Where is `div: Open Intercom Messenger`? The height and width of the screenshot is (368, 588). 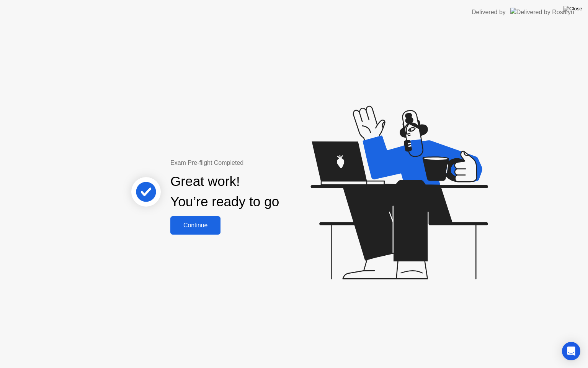
div: Open Intercom Messenger is located at coordinates (571, 351).